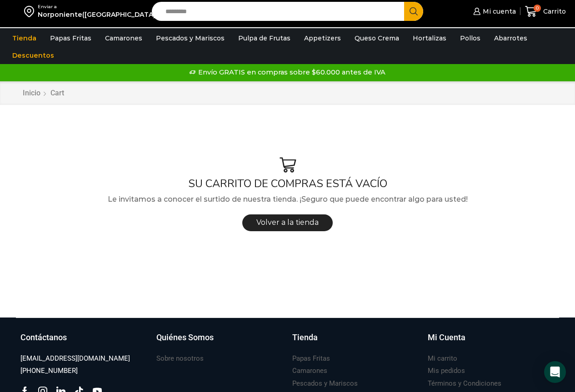  I want to click on a: Abarrotes, so click(510, 38).